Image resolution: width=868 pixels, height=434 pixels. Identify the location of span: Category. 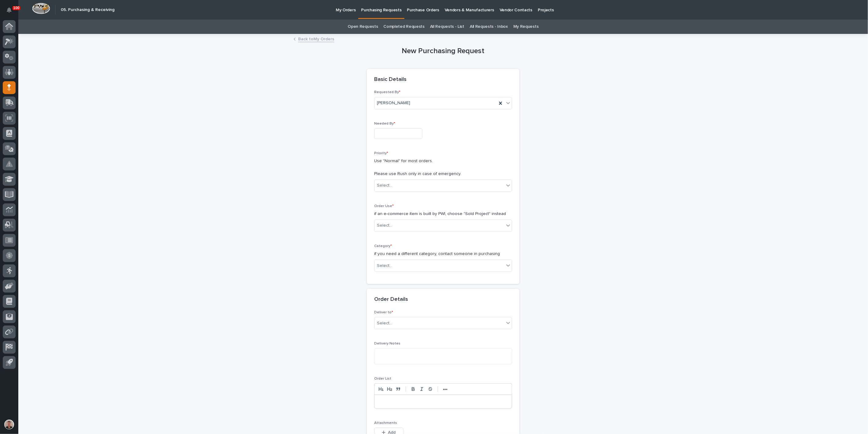
(383, 246).